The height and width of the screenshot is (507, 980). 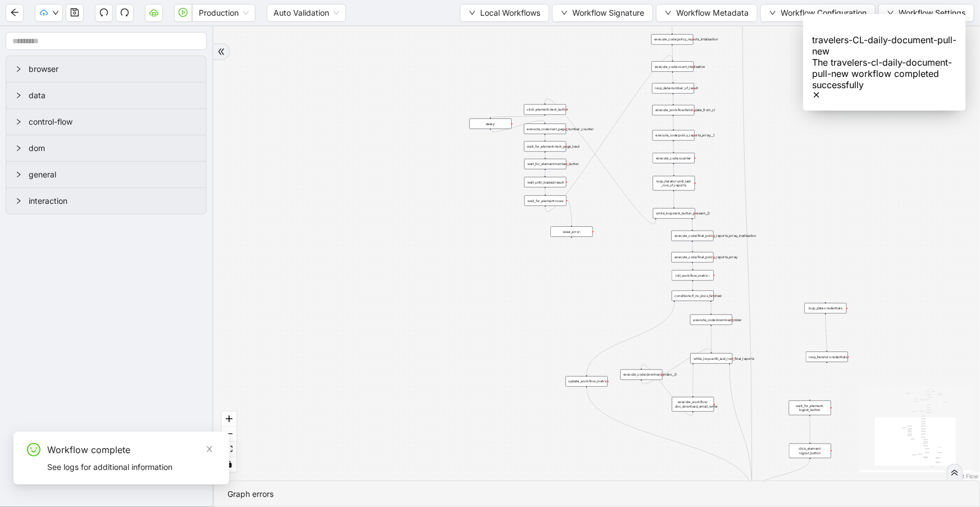 What do you see at coordinates (229, 419) in the screenshot?
I see `button: zoom in` at bounding box center [229, 419].